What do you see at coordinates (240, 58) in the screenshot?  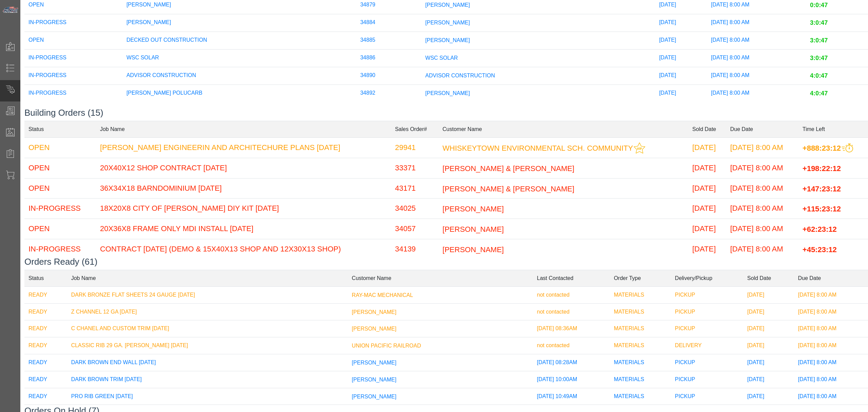 I see `td: WSC SOLAR` at bounding box center [240, 58].